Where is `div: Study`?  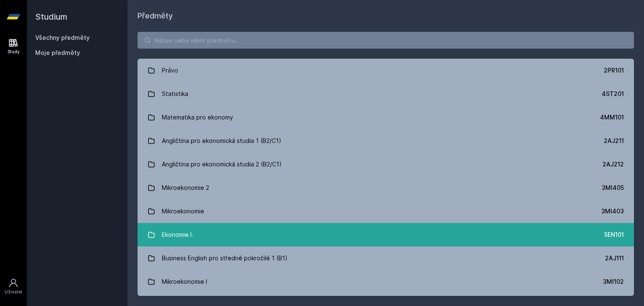 div: Study is located at coordinates (13, 51).